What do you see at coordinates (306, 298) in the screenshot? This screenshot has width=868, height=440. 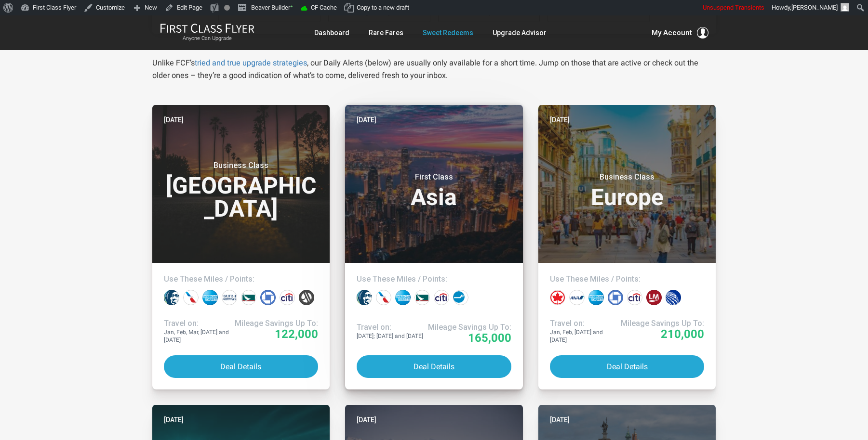 I see `div: Marriott points` at bounding box center [306, 298].